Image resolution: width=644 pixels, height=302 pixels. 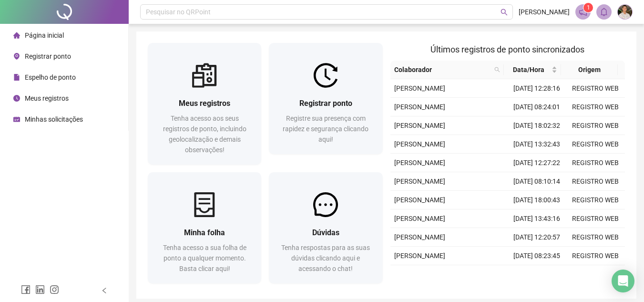 What do you see at coordinates (16, 98) in the screenshot?
I see `span: clock-circle` at bounding box center [16, 98].